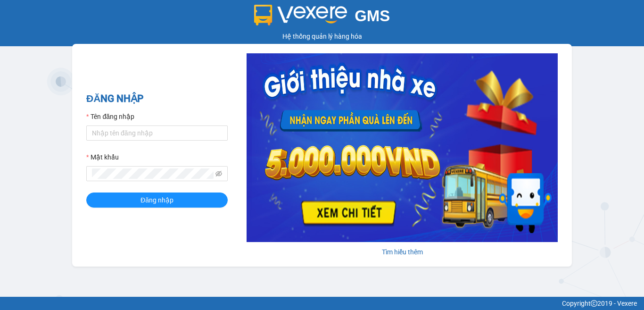 This screenshot has width=644, height=310. Describe the element at coordinates (322, 36) in the screenshot. I see `div: Hệ thống quản lý hàng hóa` at that location.